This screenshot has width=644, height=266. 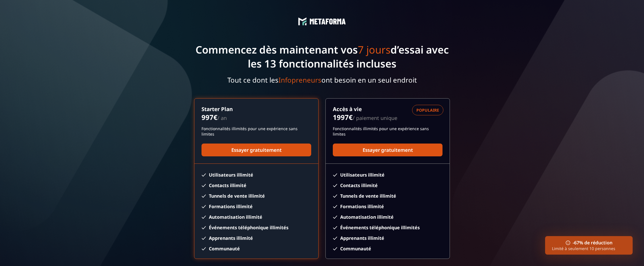 What do you see at coordinates (342, 117) in the screenshot?
I see `money: 1997` at bounding box center [342, 117].